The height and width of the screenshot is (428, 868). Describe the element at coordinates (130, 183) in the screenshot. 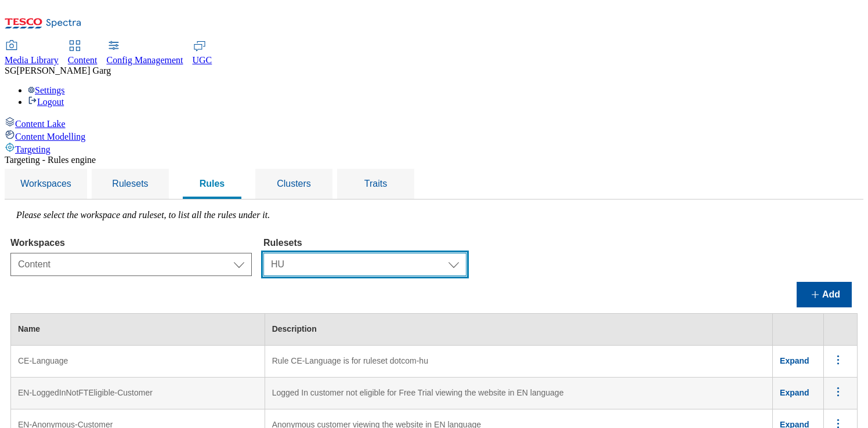

I see `span: Rulesets` at that location.